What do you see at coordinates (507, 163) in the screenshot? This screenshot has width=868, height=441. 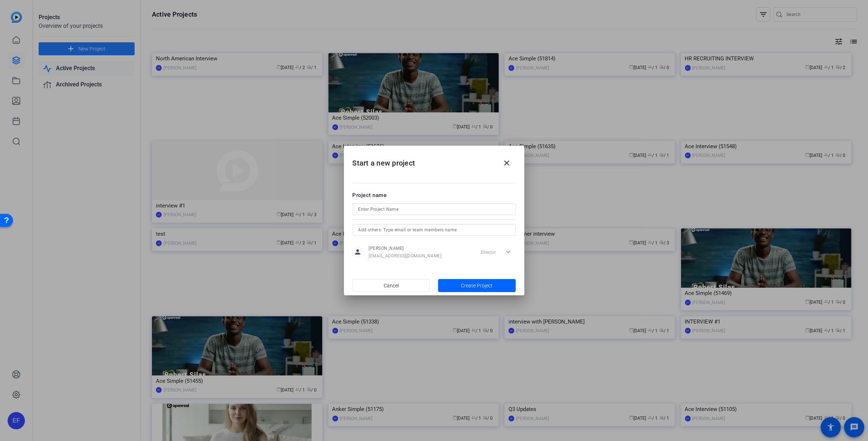 I see `mat-icon: close` at bounding box center [507, 163].